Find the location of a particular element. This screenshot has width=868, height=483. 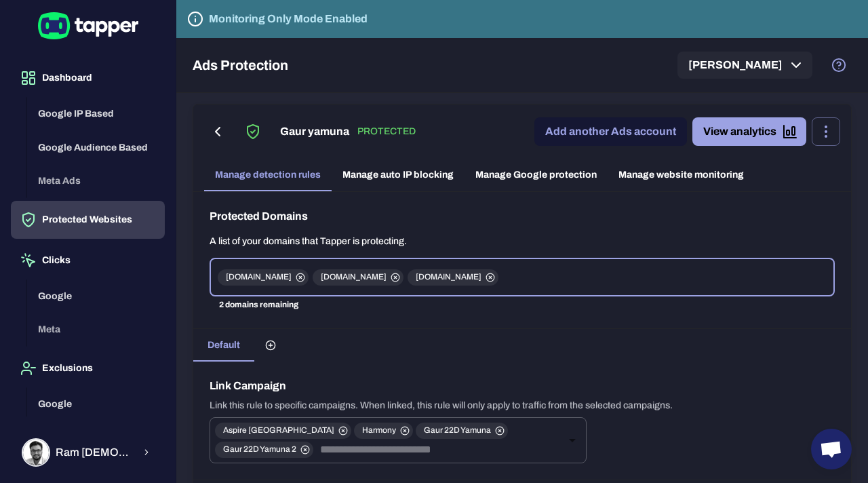

img: Ram Krishna is located at coordinates (36, 452).